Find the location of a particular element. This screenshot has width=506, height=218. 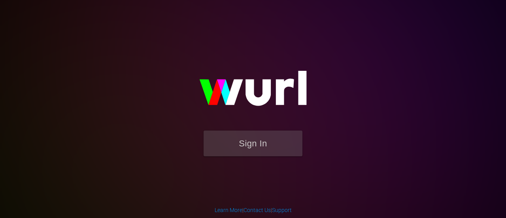

a: Support is located at coordinates (282, 210).